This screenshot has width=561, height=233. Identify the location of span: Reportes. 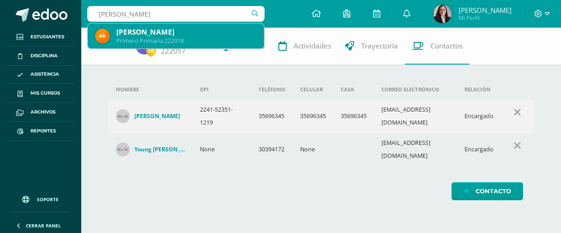
(43, 131).